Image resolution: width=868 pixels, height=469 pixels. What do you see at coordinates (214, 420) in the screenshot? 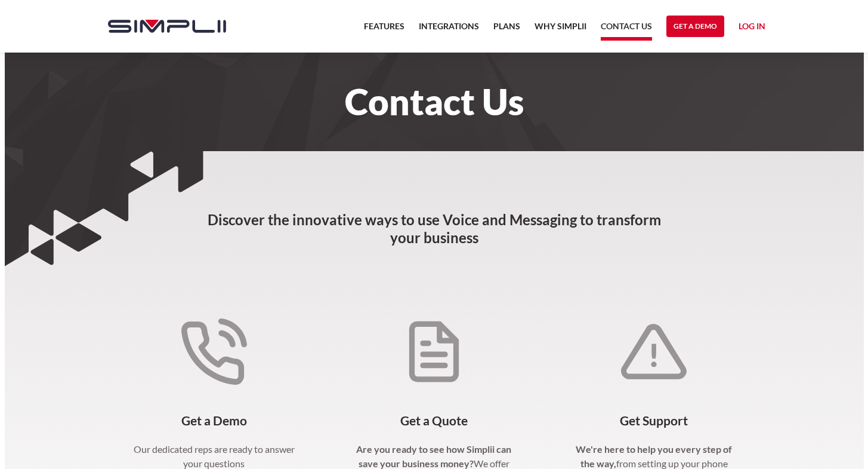
I see `h4: Get a Demo` at bounding box center [214, 420].